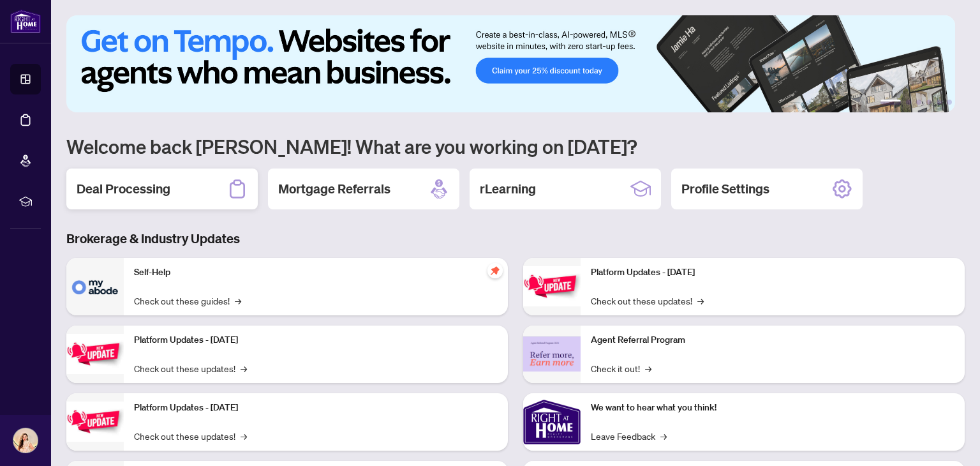 This screenshot has height=466, width=980. What do you see at coordinates (939, 103) in the screenshot?
I see `button: 5` at bounding box center [939, 103].